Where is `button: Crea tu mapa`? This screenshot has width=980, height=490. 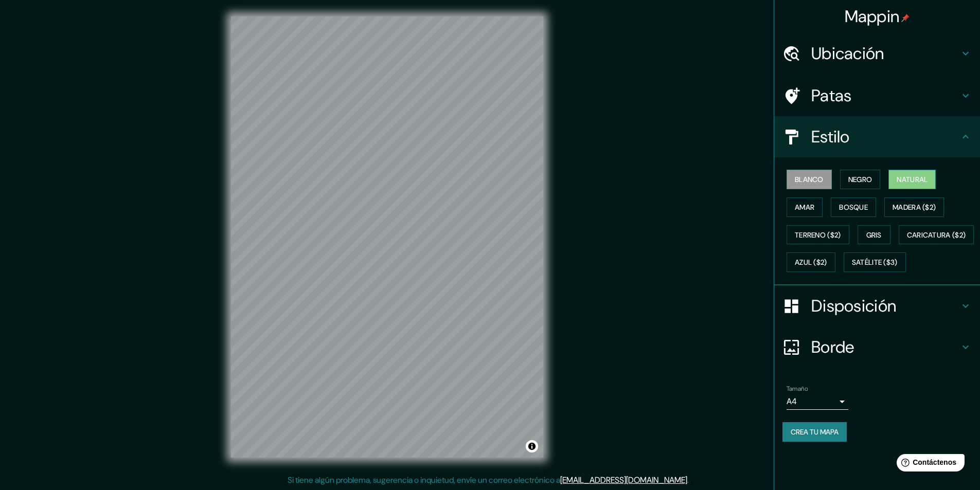 button: Crea tu mapa is located at coordinates (814, 432).